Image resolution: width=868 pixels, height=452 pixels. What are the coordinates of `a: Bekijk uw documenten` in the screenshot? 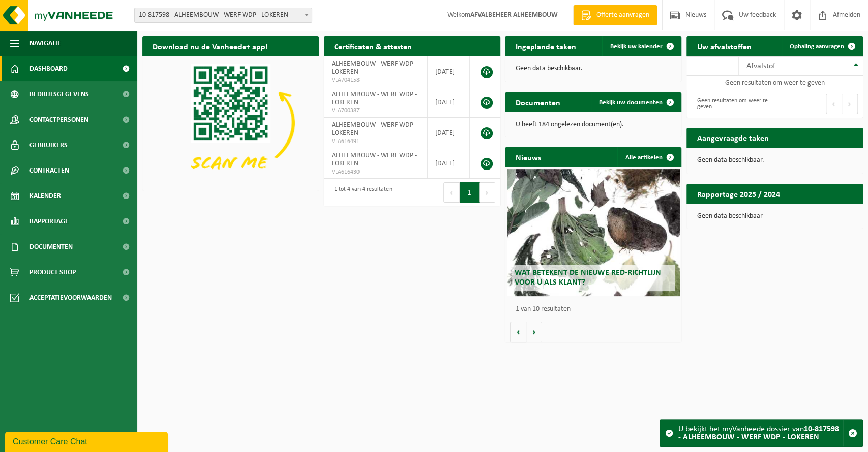 It's located at (636, 103).